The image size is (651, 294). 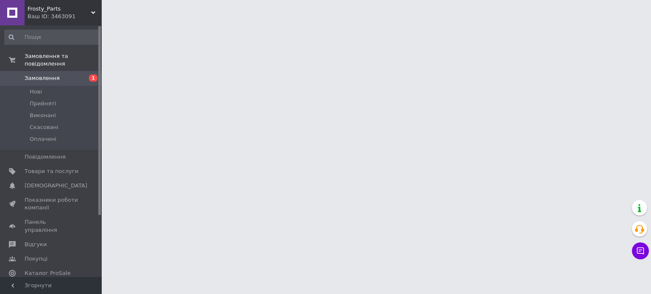 What do you see at coordinates (43, 116) in the screenshot?
I see `span: Виконані` at bounding box center [43, 116].